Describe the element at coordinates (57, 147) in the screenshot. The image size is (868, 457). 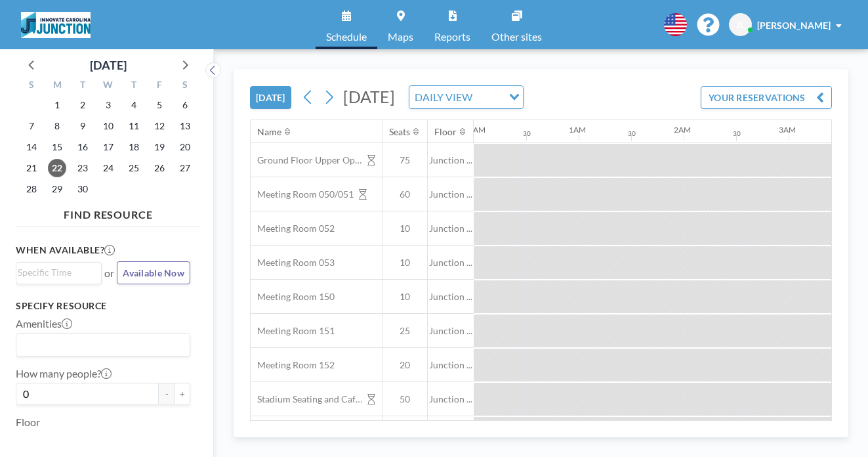
I see `span: Monday, September 15, 2025` at that location.